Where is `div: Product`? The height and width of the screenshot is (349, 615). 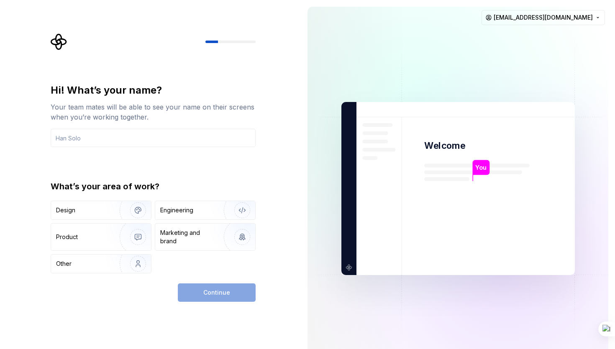 div: Product is located at coordinates (67, 237).